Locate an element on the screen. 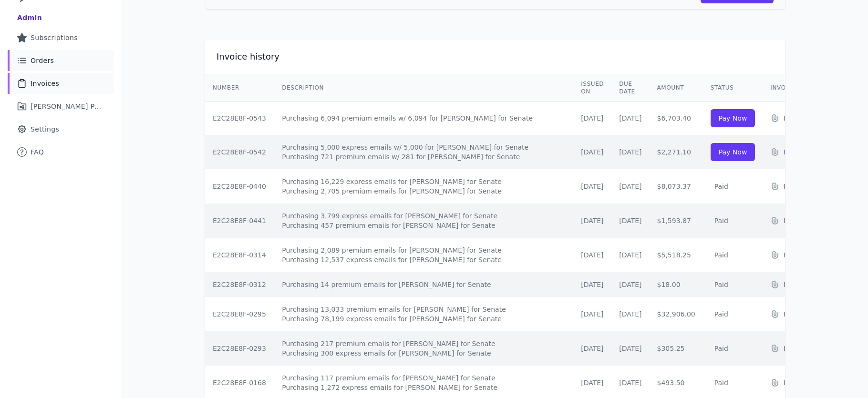  td: $18.00 is located at coordinates (676, 284).